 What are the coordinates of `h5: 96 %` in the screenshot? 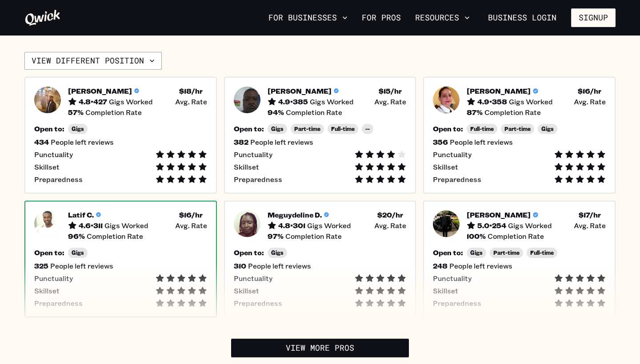 It's located at (76, 236).